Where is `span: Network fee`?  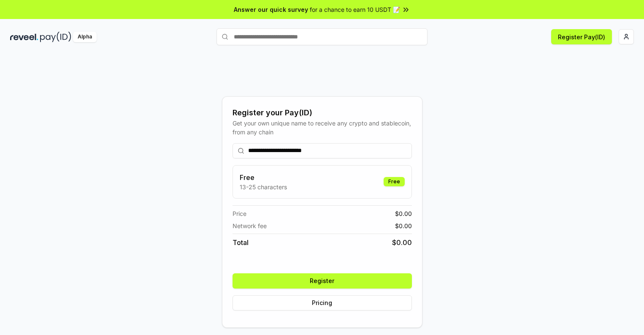 span: Network fee is located at coordinates (249, 226).